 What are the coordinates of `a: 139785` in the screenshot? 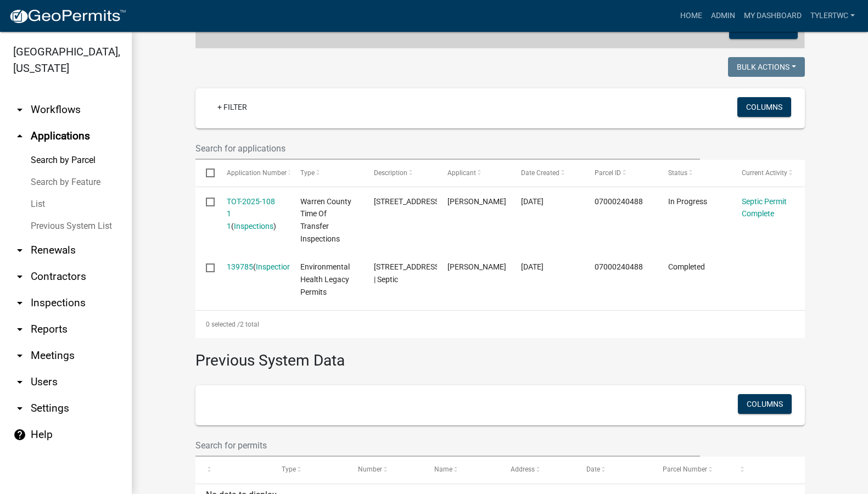 It's located at (240, 266).